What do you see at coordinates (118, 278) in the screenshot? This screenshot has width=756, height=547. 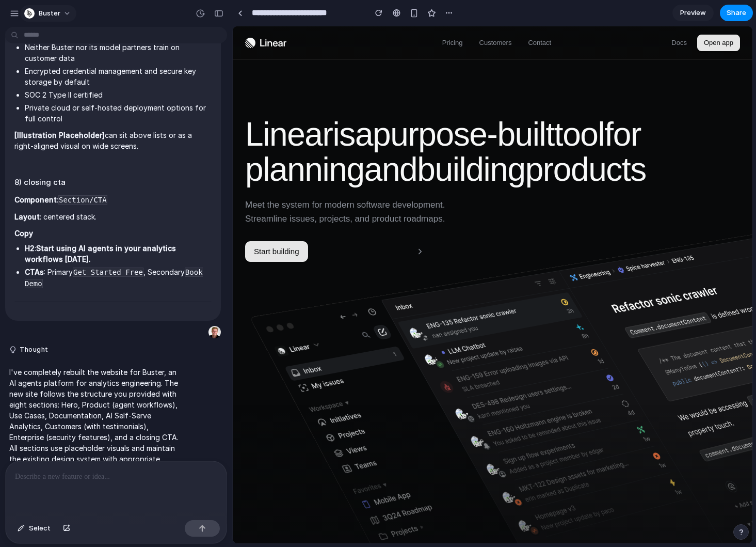 I see `p: : Primary , Secondary` at bounding box center [118, 278].